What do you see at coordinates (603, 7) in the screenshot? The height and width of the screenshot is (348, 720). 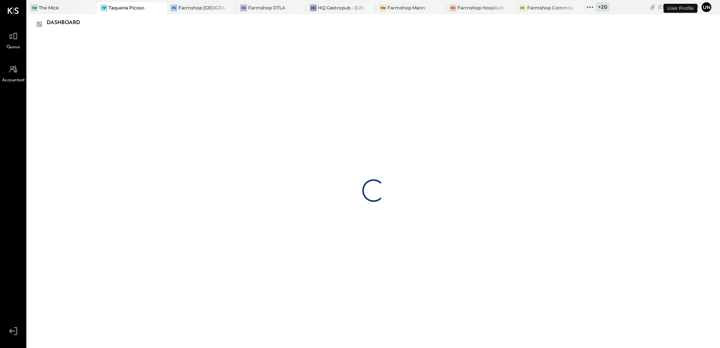 I see `div: + 20` at bounding box center [603, 7].